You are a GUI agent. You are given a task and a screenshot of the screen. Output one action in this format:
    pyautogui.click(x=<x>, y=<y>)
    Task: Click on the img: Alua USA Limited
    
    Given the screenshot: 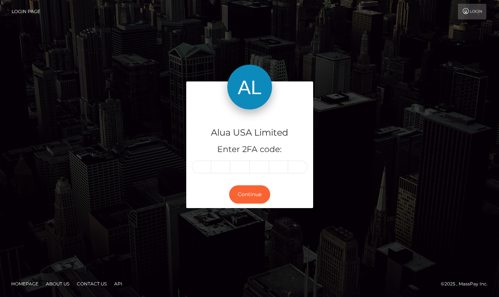 What is the action you would take?
    pyautogui.click(x=250, y=87)
    